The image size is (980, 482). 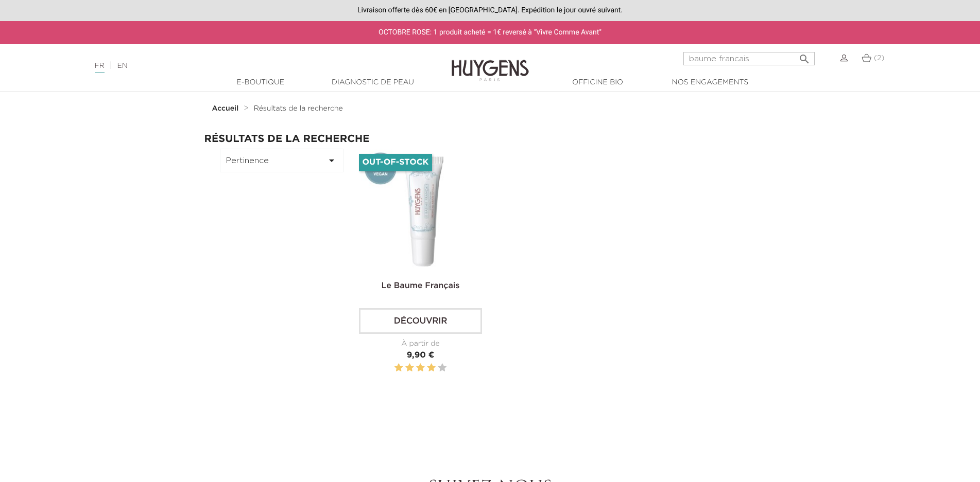 What do you see at coordinates (122, 66) in the screenshot?
I see `a: EN` at bounding box center [122, 66].